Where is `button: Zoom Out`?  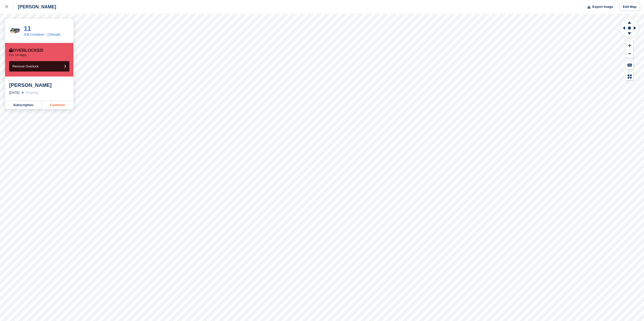 button: Zoom Out is located at coordinates (630, 54).